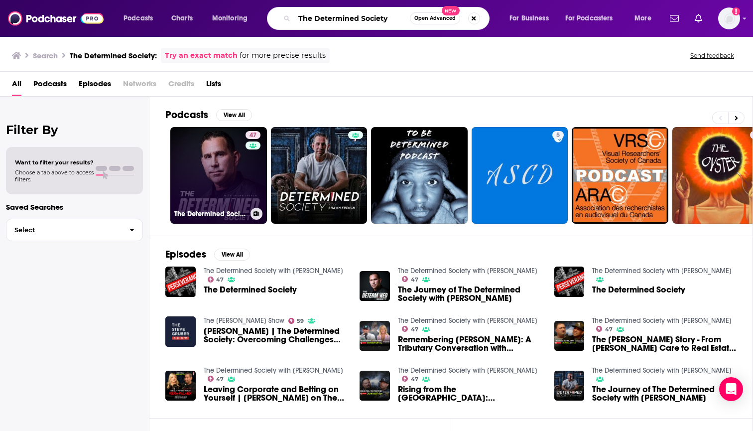 This screenshot has height=431, width=753. What do you see at coordinates (276, 394) in the screenshot?
I see `a: Leaving Corporate and Betting on Yourself | Kiera Palmer on The Determined Society` at bounding box center [276, 394].